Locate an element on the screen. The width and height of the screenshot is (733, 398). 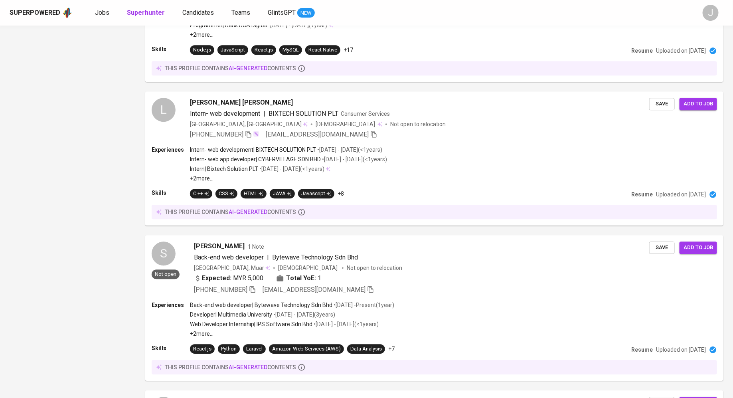
span: 1 Note is located at coordinates (256, 247).